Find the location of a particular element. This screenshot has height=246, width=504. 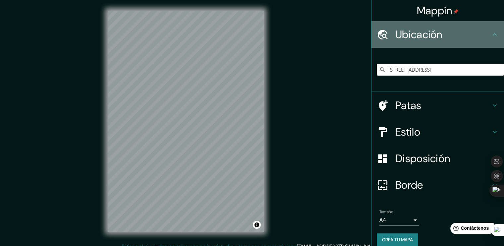

div: Disposición is located at coordinates (438, 158).